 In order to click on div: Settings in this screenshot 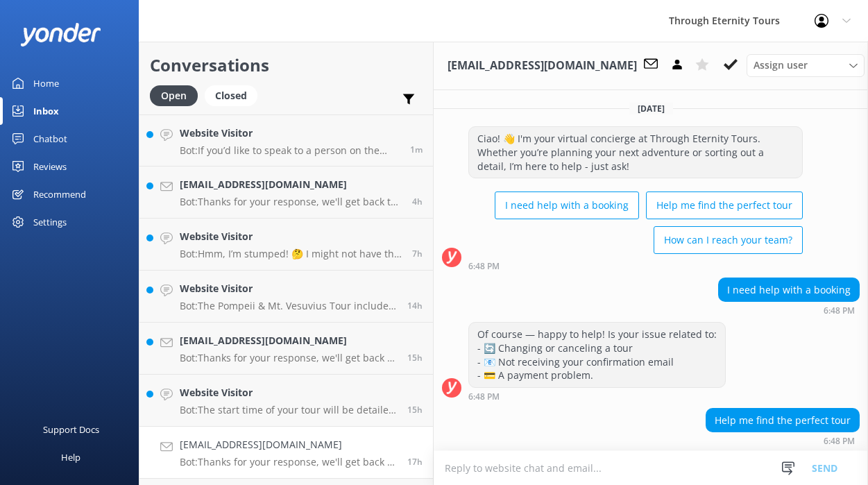, I will do `click(50, 222)`.